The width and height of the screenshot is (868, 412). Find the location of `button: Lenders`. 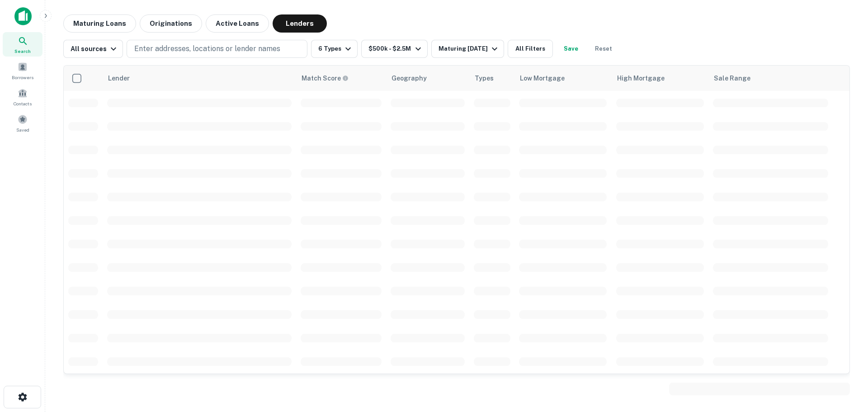

button: Lenders is located at coordinates (300, 24).